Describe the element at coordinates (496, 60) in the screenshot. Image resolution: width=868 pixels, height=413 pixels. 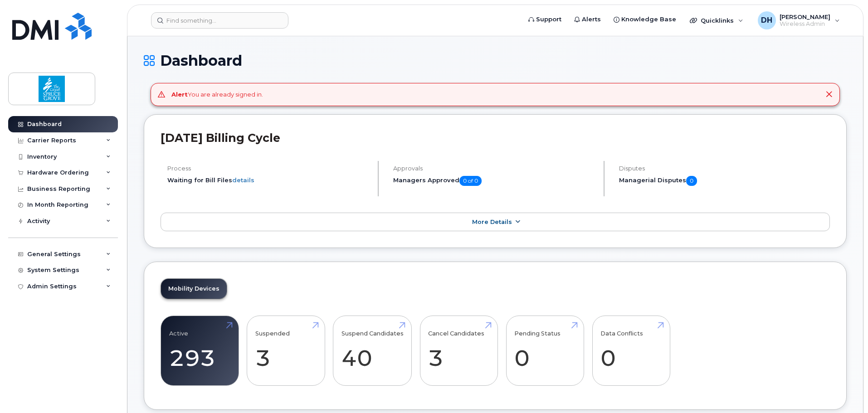
I see `h1: Dashboard` at that location.